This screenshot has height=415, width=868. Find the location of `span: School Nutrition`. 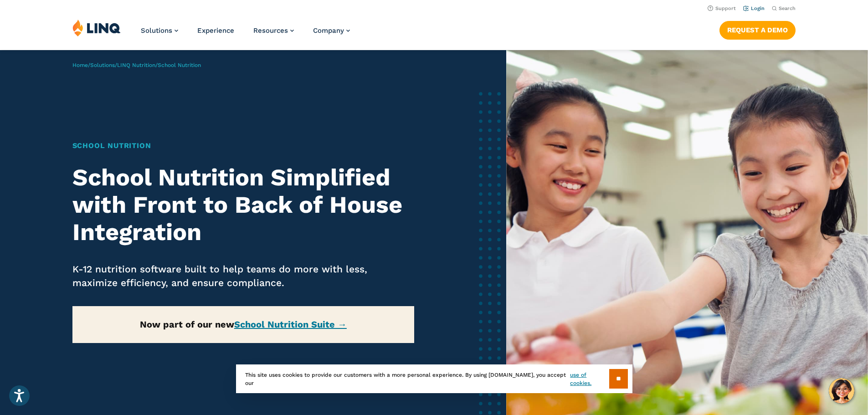

span: School Nutrition is located at coordinates (179, 65).